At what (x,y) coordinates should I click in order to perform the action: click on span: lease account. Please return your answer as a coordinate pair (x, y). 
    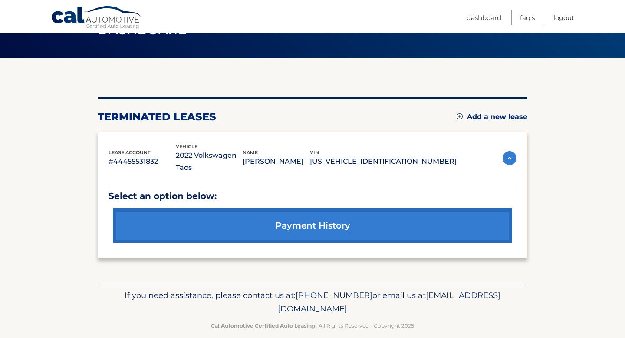
    Looking at the image, I should click on (129, 152).